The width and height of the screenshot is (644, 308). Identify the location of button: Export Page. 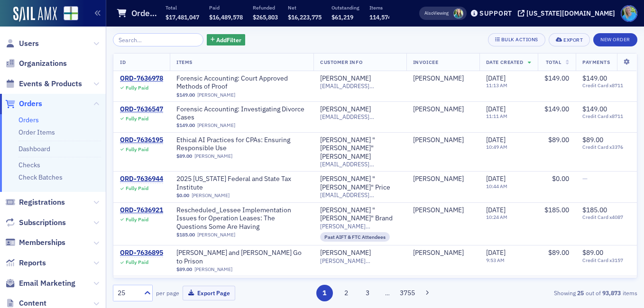
(209, 293).